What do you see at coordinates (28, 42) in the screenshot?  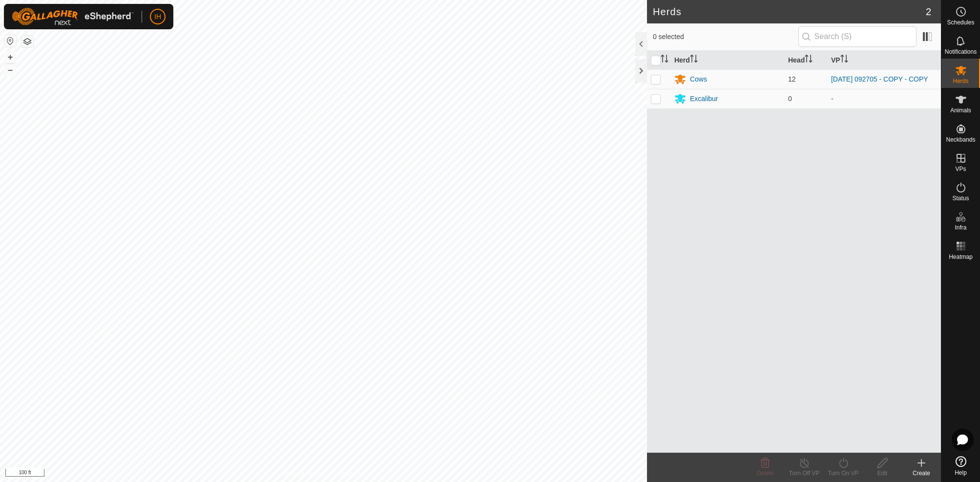 I see `button: Map Layers` at bounding box center [28, 42].